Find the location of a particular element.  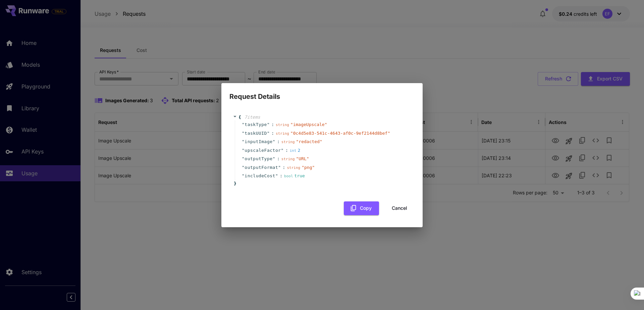

span: upscaleFactor is located at coordinates (263, 150).